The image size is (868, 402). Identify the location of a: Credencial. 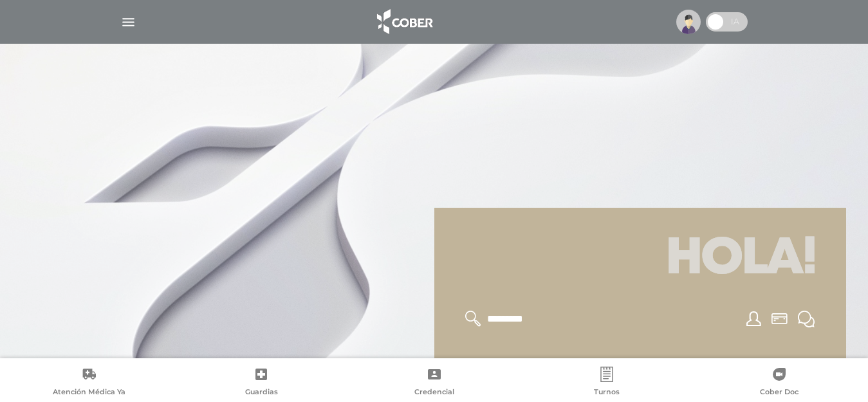
(434, 383).